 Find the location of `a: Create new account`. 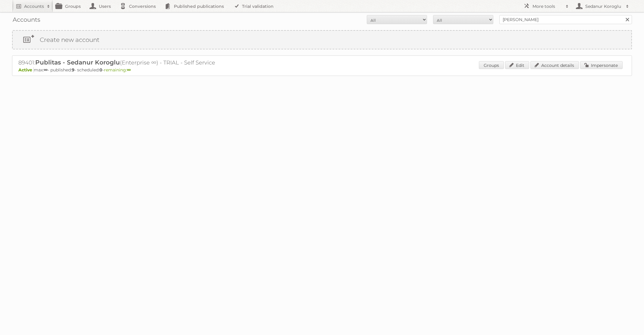

a: Create new account is located at coordinates (322, 40).